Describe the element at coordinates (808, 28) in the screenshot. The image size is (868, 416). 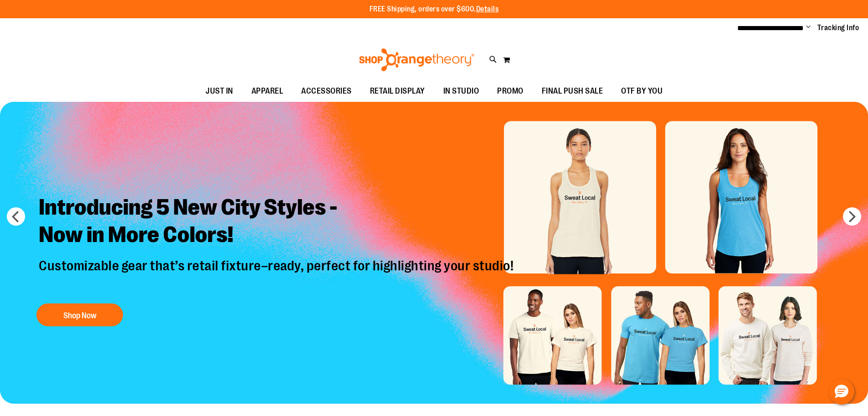
I see `button: Account menu` at that location.